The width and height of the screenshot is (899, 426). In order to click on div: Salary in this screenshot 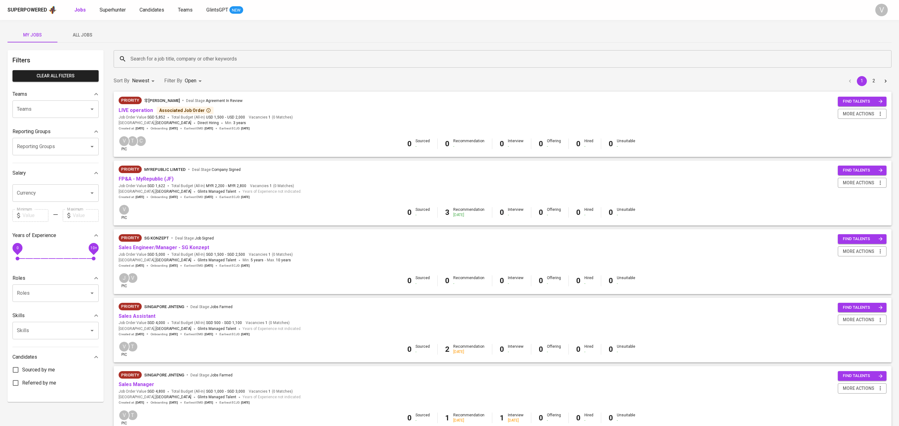, I will do `click(56, 173)`.